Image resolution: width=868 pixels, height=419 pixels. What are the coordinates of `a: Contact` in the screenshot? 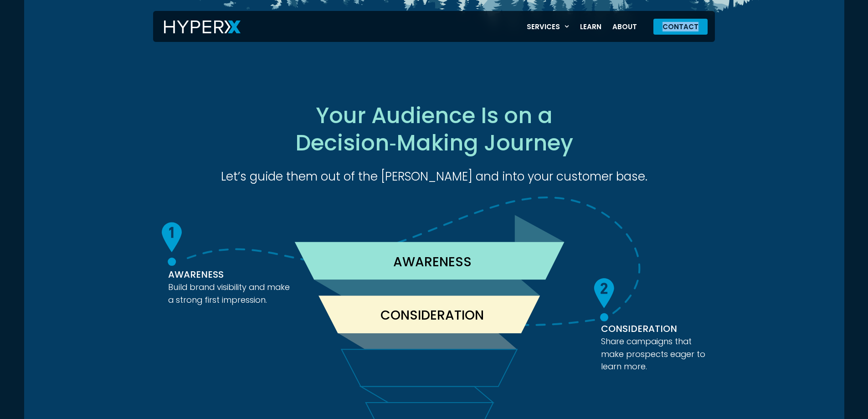 It's located at (681, 26).